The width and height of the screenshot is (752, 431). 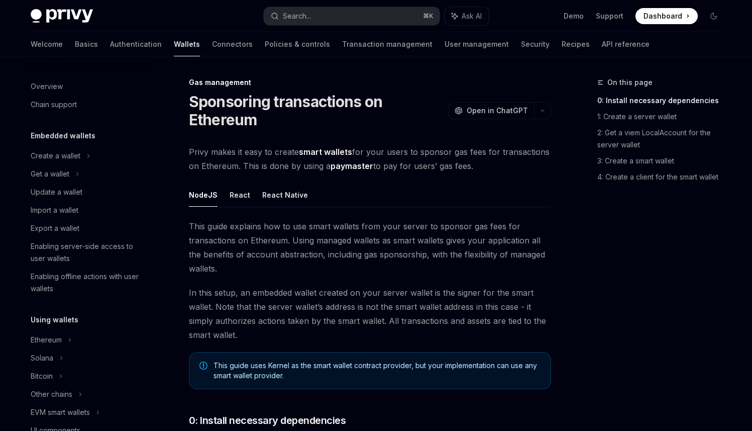 What do you see at coordinates (56, 192) in the screenshot?
I see `div: Update a wallet` at bounding box center [56, 192].